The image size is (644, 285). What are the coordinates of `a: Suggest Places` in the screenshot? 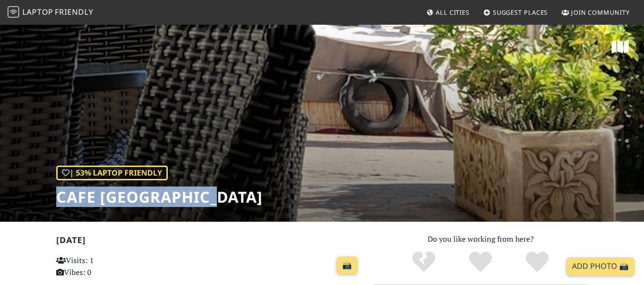 It's located at (516, 12).